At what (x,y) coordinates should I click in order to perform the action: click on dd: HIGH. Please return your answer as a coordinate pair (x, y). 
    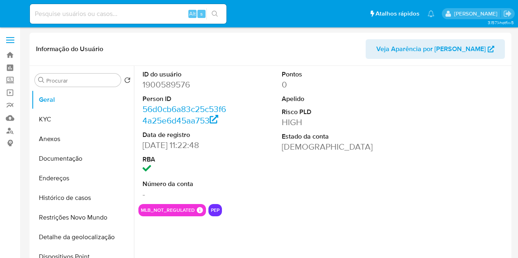
    Looking at the image, I should click on (324, 122).